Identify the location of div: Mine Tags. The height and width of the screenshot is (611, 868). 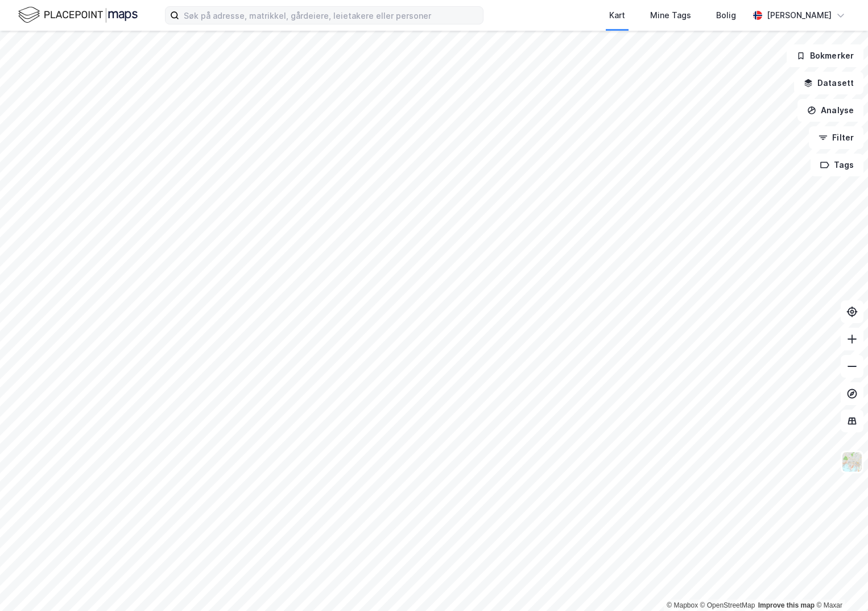
(671, 16).